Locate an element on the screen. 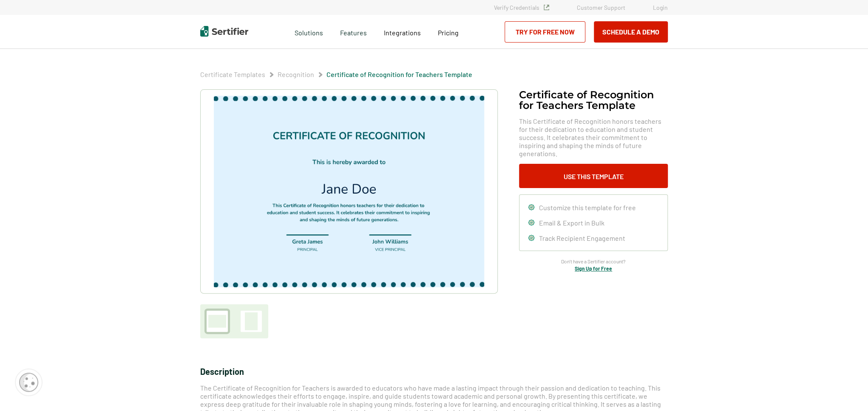 This screenshot has width=868, height=411. a: Pricing is located at coordinates (448, 32).